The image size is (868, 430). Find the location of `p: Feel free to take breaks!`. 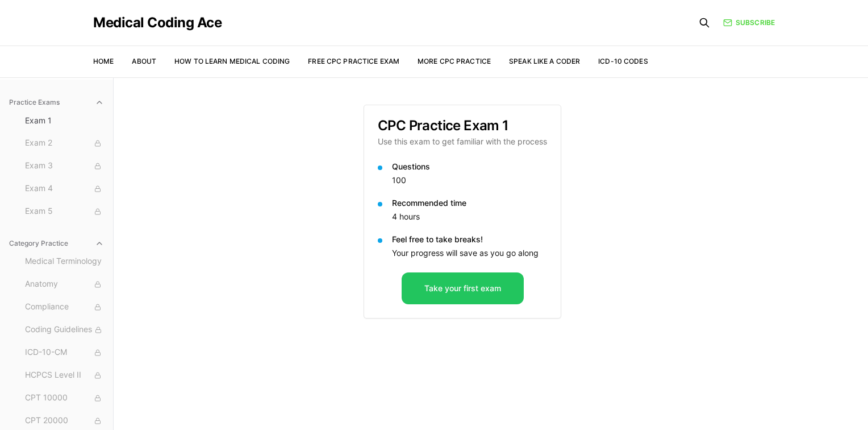

p: Feel free to take breaks! is located at coordinates (470, 240).